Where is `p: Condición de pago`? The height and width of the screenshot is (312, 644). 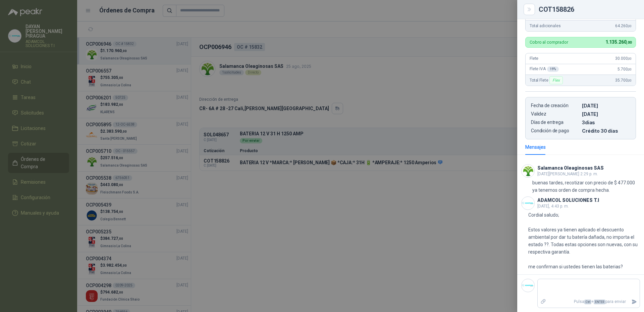 p: Condición de pago is located at coordinates (555, 130).